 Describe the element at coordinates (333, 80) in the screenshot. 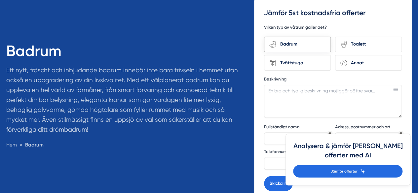

I see `label: Beskrivning` at that location.